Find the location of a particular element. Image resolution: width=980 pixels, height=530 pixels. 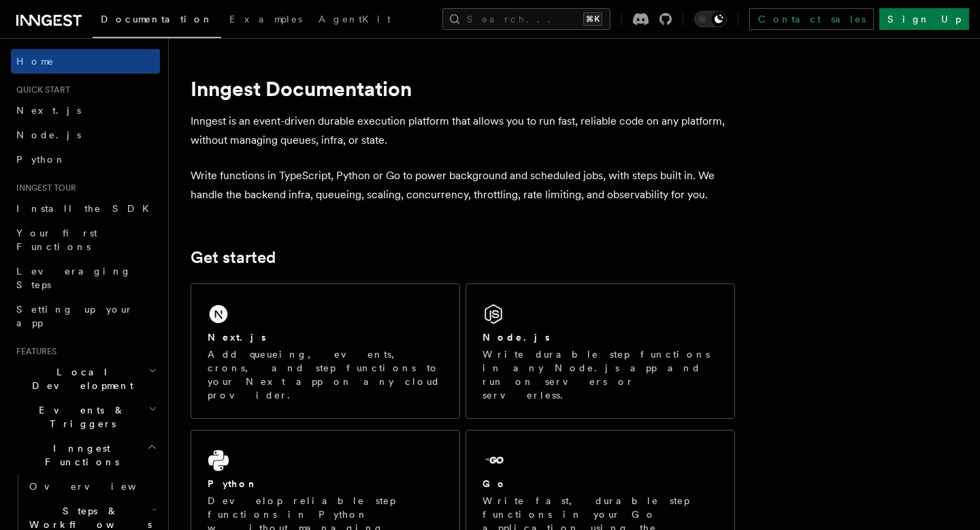

span: Setting up your app is located at coordinates (75, 316).